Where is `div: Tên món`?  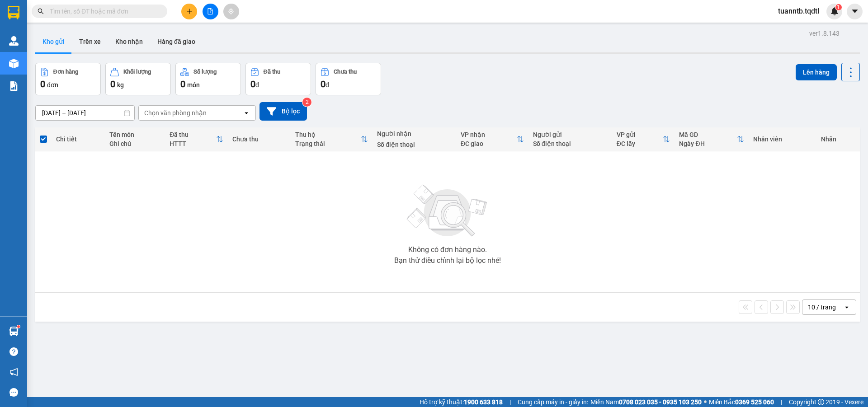 div: Tên món is located at coordinates (135, 135).